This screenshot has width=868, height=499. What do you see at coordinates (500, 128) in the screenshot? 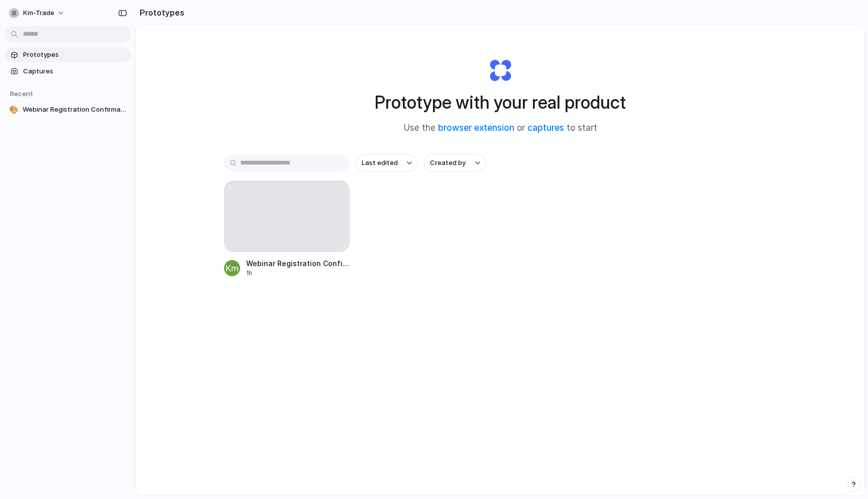
I see `span: Use the or to start` at bounding box center [500, 128].